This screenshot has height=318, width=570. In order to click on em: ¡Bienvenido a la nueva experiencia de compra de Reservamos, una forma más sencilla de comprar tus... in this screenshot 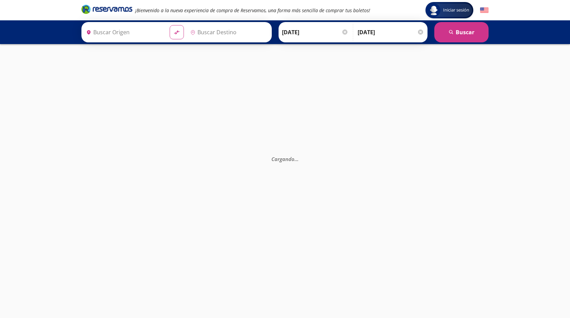, I will do `click(252, 10)`.